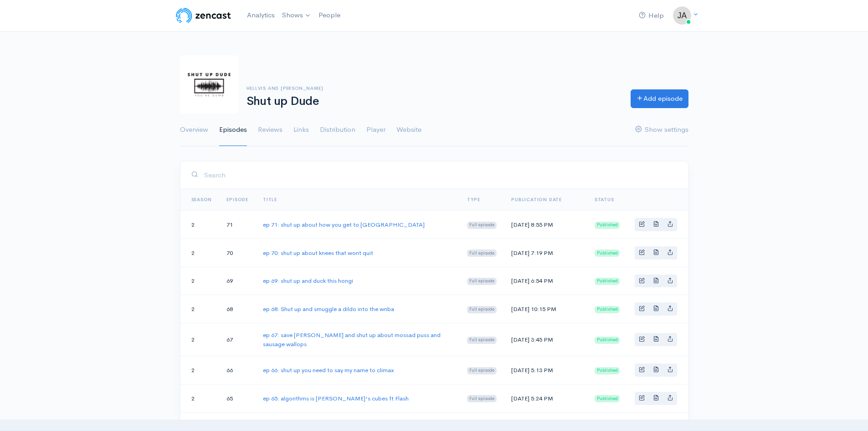  I want to click on td: 65, so click(237, 398).